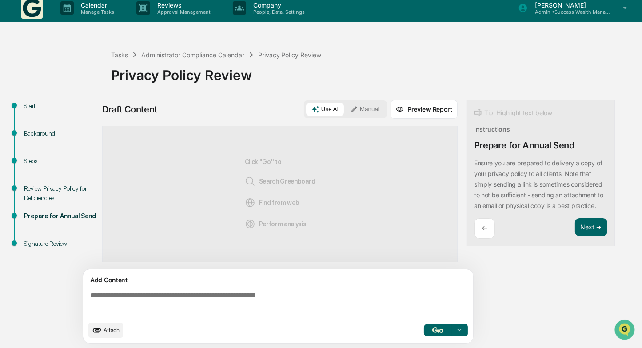 The height and width of the screenshot is (348, 642). What do you see at coordinates (60, 106) in the screenshot?
I see `div: Start` at bounding box center [60, 106].